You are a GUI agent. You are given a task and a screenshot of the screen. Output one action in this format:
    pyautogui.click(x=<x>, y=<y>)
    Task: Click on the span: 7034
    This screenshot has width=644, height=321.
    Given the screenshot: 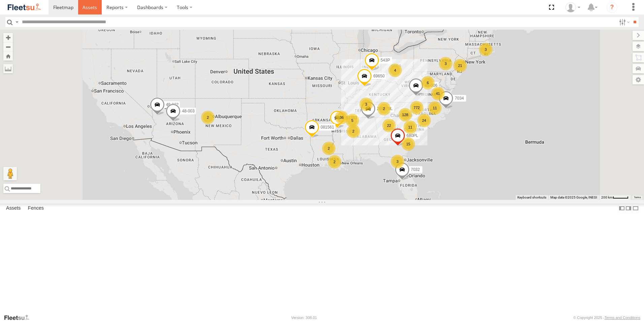 What is the action you would take?
    pyautogui.click(x=459, y=98)
    